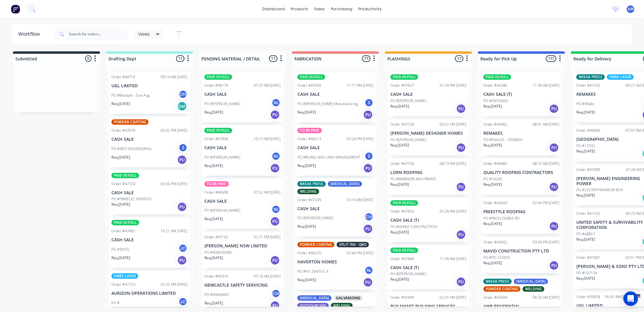 This screenshot has width=644, height=312. What do you see at coordinates (413, 179) in the screenshot?
I see `p: PO #WARNERS BAY PRIVATE` at bounding box center [413, 179].